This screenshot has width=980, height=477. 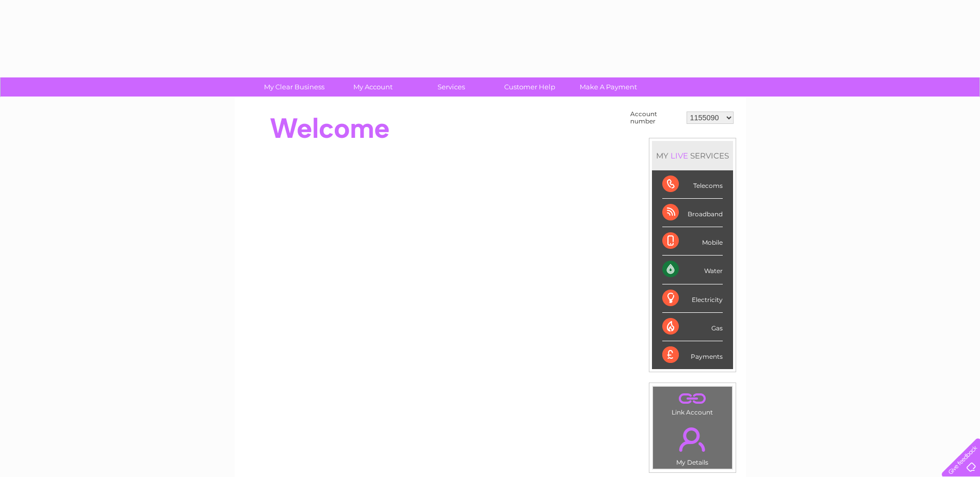 I want to click on div: Gas, so click(x=693, y=327).